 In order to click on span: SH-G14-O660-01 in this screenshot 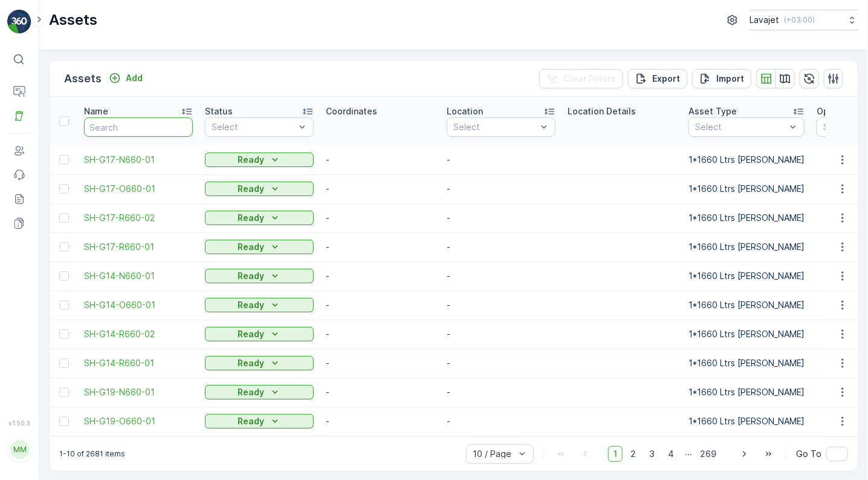, I will do `click(138, 305)`.